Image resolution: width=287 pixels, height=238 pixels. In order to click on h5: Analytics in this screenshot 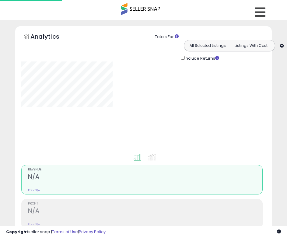, I will do `click(51, 37)`.